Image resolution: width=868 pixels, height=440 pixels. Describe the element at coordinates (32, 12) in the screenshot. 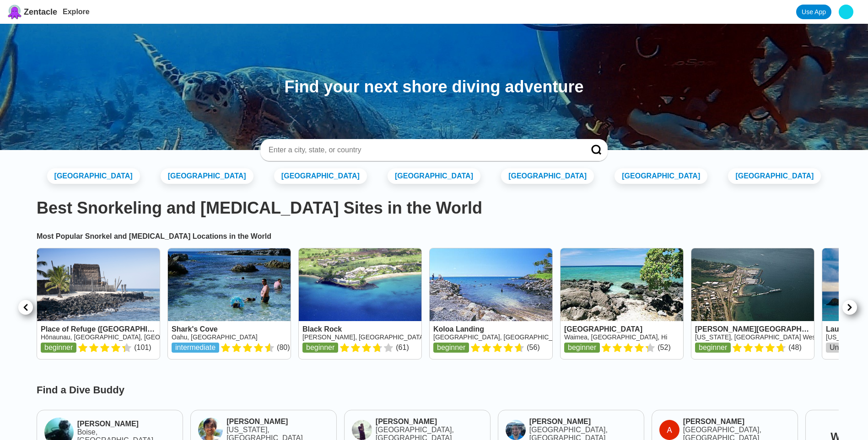

I see `a: Zentacle logoZentacle` at that location.